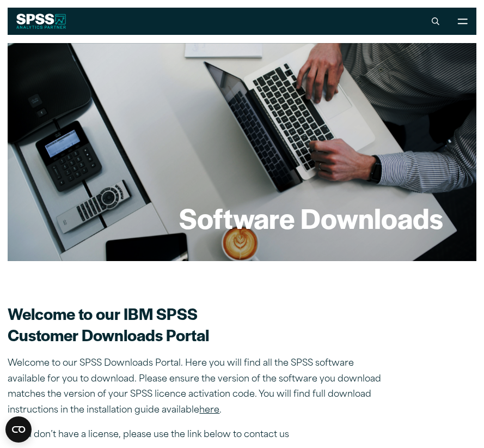  Describe the element at coordinates (198, 387) in the screenshot. I see `p: Welcome to our SPSS Downloads Portal. Here you will find all the SPSS software available for you ...` at that location.